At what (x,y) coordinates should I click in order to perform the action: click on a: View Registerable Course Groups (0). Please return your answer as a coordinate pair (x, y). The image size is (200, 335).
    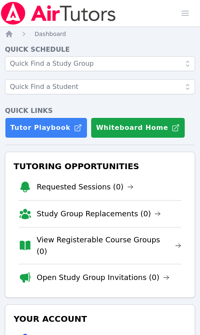
    Looking at the image, I should click on (109, 245).